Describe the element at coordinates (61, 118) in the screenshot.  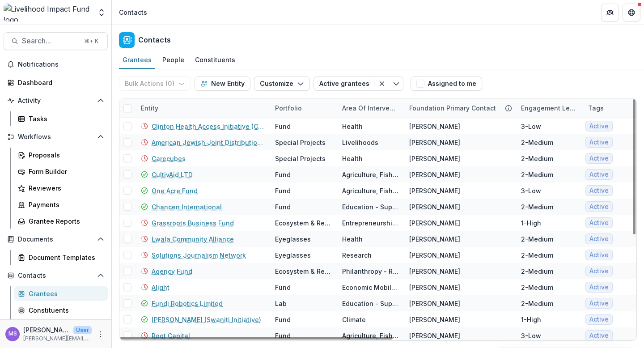
I see `a: Tasks` at that location.